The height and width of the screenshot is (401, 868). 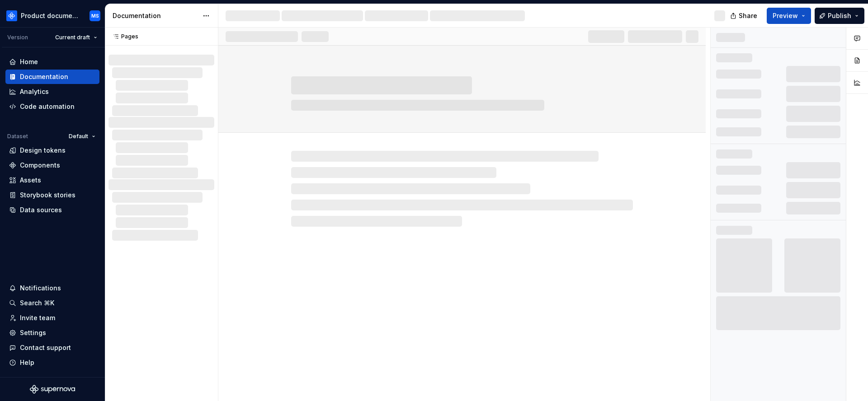 I want to click on div: Design tokens, so click(x=42, y=150).